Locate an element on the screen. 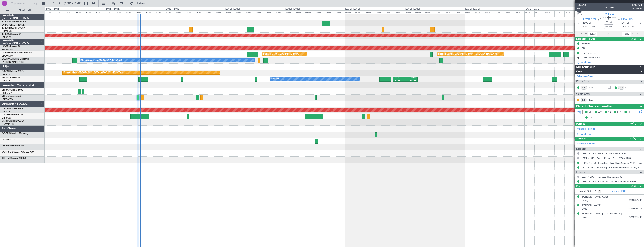  span: LX-INB is located at coordinates (6, 53).